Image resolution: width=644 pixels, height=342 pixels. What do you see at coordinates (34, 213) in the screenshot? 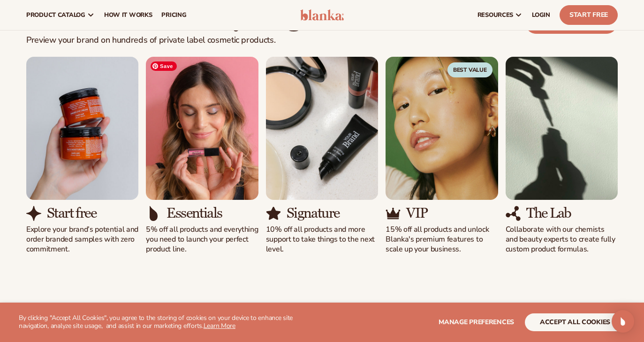
I see `img: Shopify Image 11` at bounding box center [34, 213].